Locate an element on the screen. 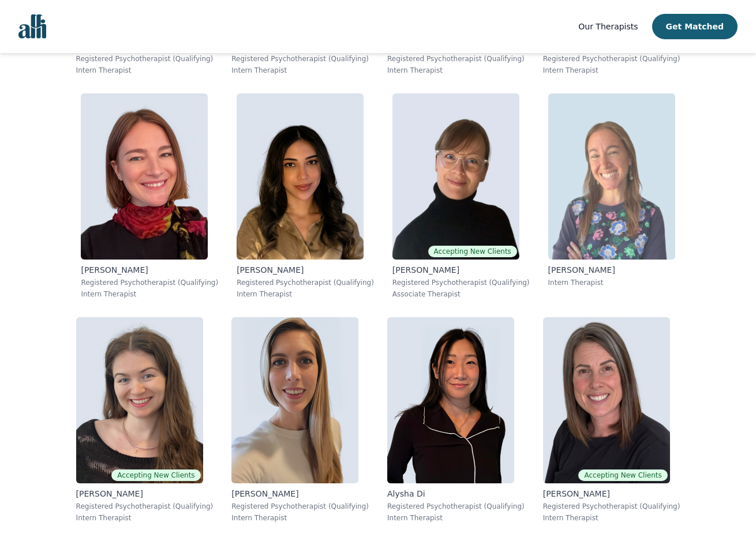  span: Our Therapists is located at coordinates (608, 27).